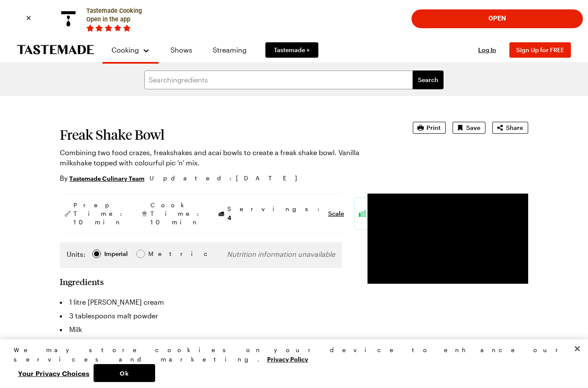 This screenshot has height=388, width=588. I want to click on h1: Freak Shake Bowl, so click(225, 135).